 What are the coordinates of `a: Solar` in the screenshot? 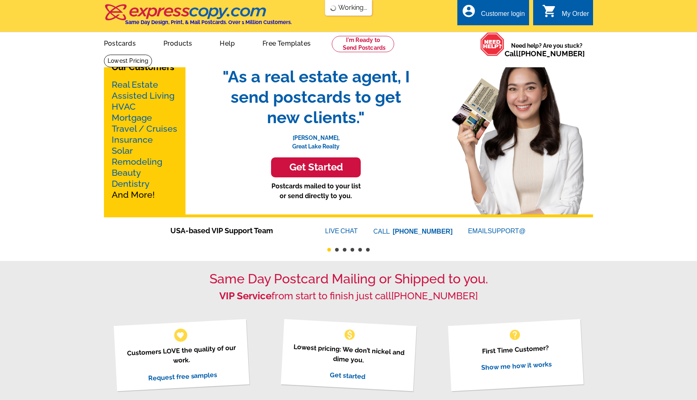 It's located at (122, 150).